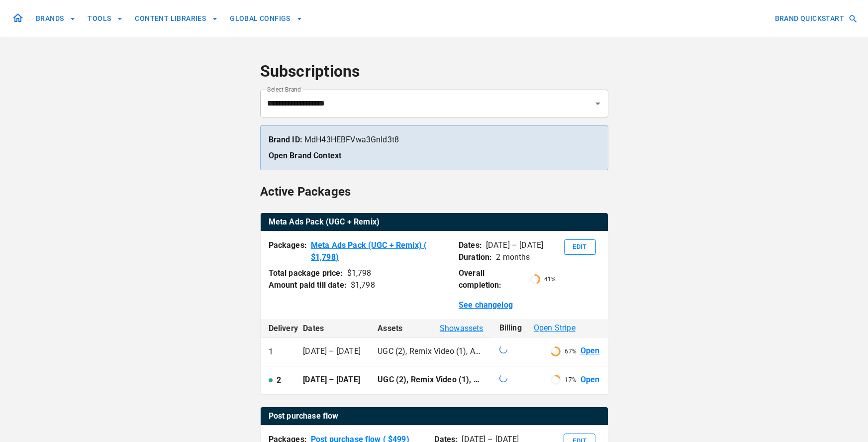 This screenshot has height=442, width=868. What do you see at coordinates (286, 139) in the screenshot?
I see `strong: Brand ID:` at bounding box center [286, 139].